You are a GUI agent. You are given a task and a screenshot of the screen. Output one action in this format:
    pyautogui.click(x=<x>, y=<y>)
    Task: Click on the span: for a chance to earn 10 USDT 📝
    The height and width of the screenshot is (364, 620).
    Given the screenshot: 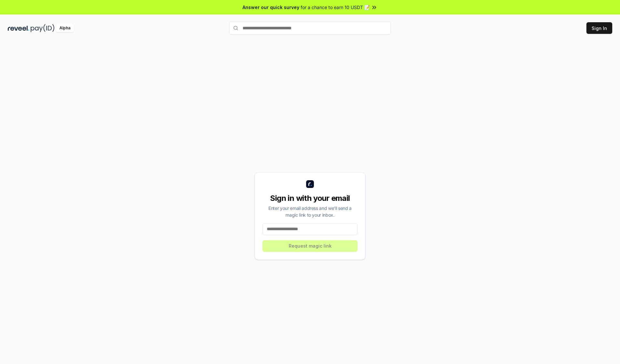 What is the action you would take?
    pyautogui.click(x=335, y=7)
    